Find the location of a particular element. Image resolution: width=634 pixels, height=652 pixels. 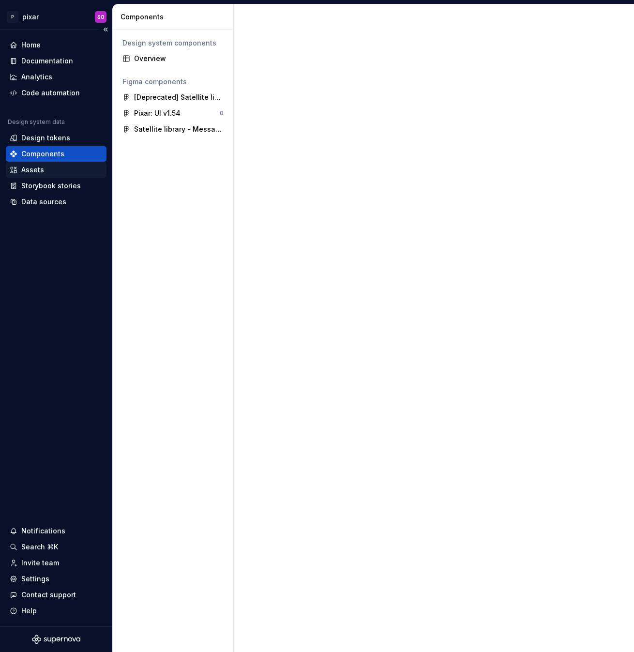

div: Design system data is located at coordinates (36, 122).